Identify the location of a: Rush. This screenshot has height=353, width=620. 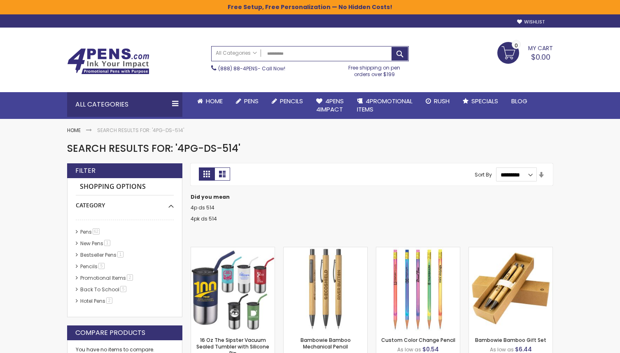
(438, 101).